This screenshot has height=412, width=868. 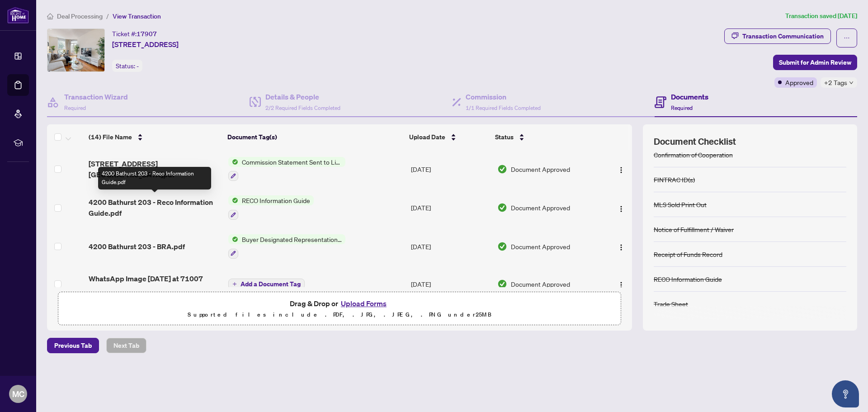 What do you see at coordinates (73, 346) in the screenshot?
I see `span: Previous Tab` at bounding box center [73, 346].